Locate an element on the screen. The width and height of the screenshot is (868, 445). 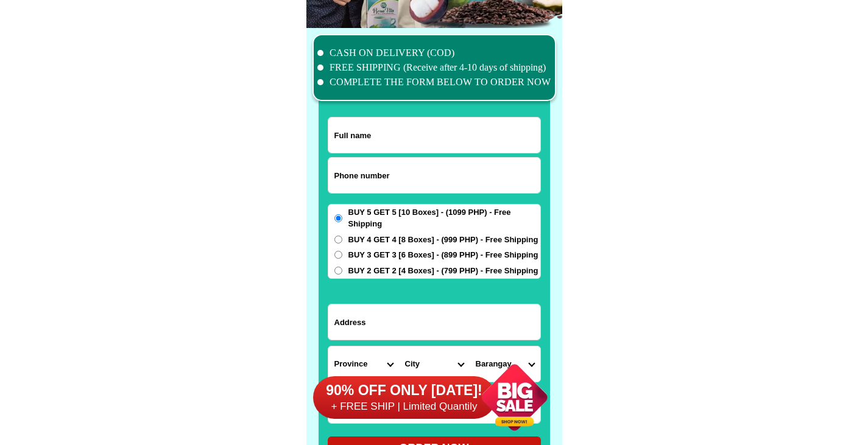
span: BUY 4 GET 4 [8 Boxes] - (999 PHP) - Free Shipping is located at coordinates (443, 240).